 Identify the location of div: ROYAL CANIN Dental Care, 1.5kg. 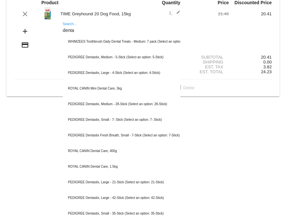
(122, 166).